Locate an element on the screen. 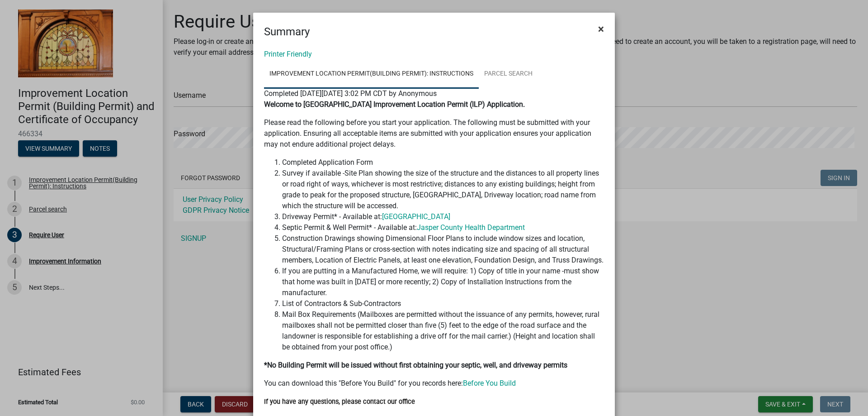  li: If you are putting in a Manufactured Home, we will require: 1) Copy of title in your name -must s... is located at coordinates (444, 281).